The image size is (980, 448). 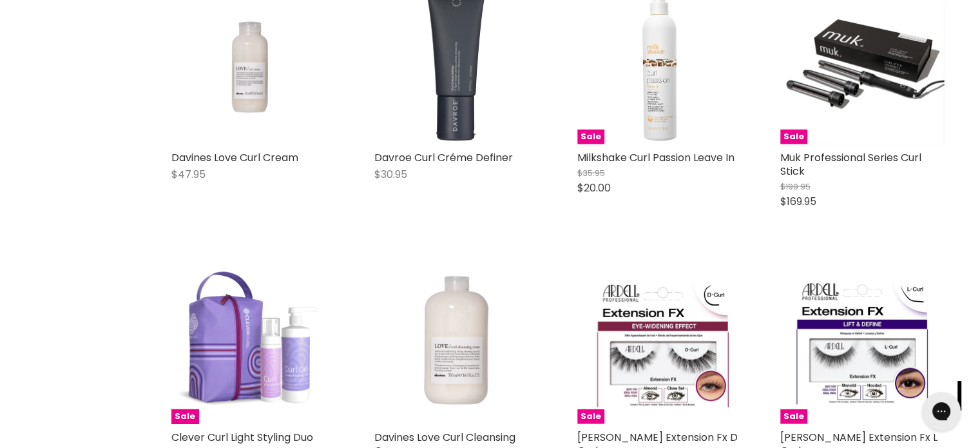 What do you see at coordinates (799, 202) in the screenshot?
I see `span: $169.95` at bounding box center [799, 202].